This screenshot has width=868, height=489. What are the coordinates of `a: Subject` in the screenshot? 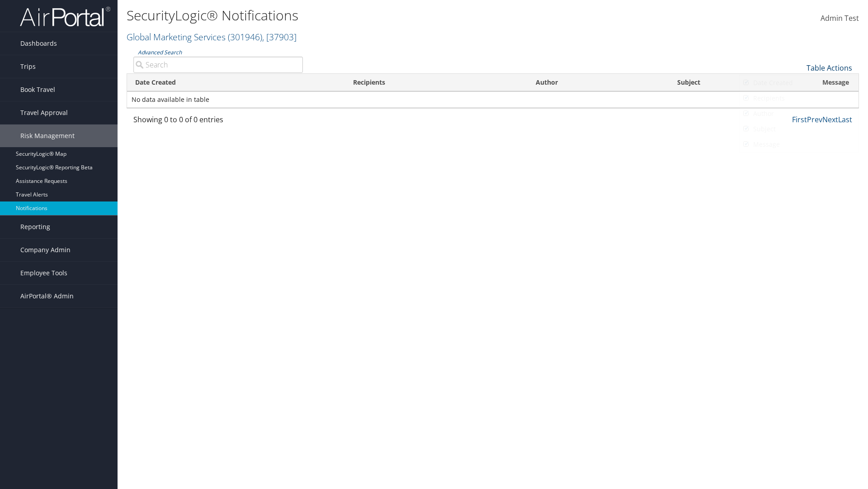 It's located at (799, 129).